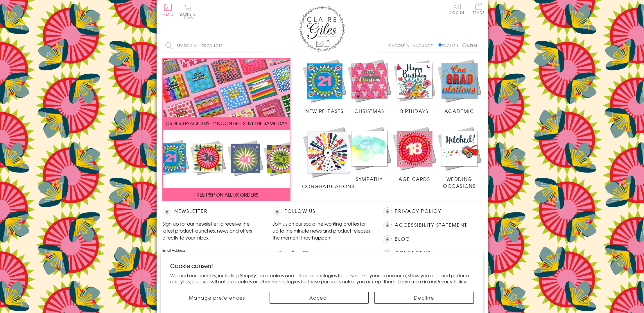  Describe the element at coordinates (414, 179) in the screenshot. I see `span: Age Cards` at that location.